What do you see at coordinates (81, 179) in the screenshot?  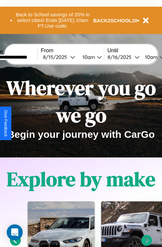 I see `h1: Explore by make` at bounding box center [81, 179].